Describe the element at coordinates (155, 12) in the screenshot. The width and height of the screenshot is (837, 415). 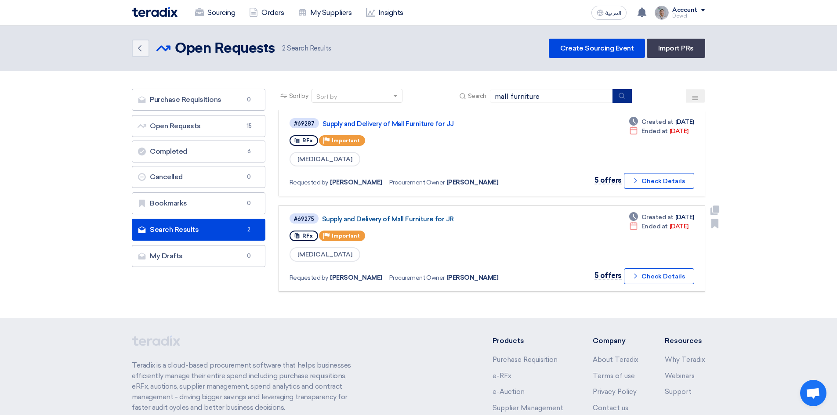
I see `img: Teradix logo` at that location.